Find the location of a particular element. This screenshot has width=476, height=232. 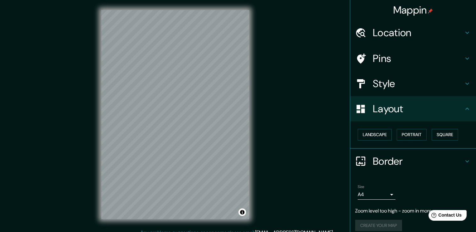

div: Location is located at coordinates (413, 33).